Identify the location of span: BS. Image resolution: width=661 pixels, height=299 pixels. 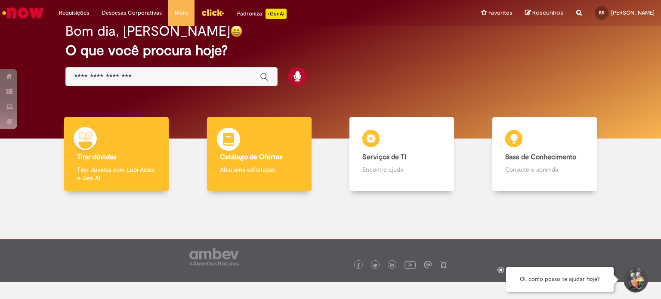
(601, 12).